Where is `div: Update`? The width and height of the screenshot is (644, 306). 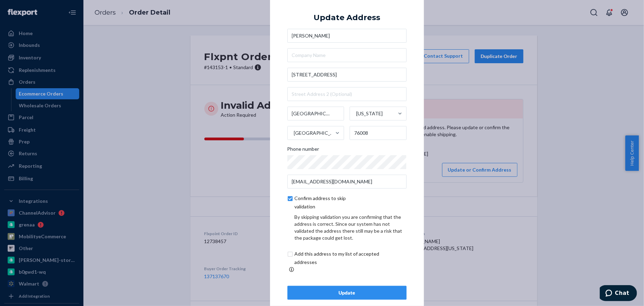 div: Update is located at coordinates (347, 293).